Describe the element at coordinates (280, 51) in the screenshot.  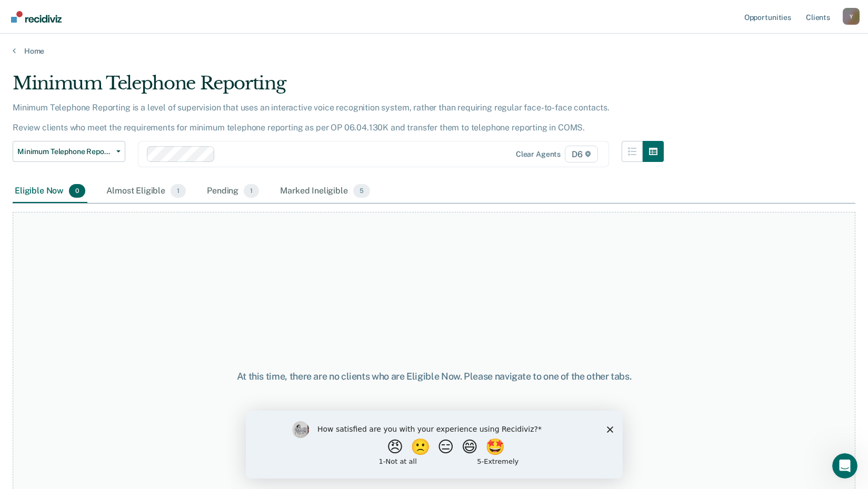
I see `div: 5 - Extremely` at that location.